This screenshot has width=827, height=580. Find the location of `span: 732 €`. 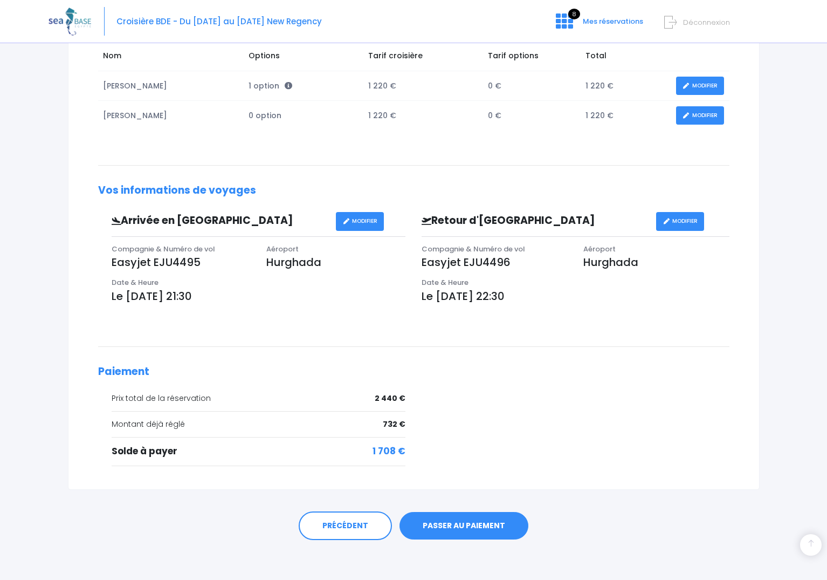

span: 732 € is located at coordinates (394, 424).